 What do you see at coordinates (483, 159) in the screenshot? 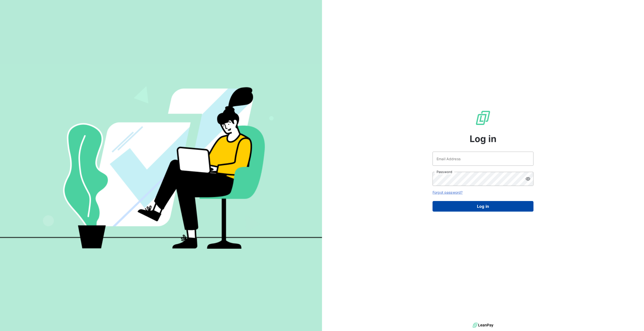
I see `input: placeholder` at bounding box center [483, 159].